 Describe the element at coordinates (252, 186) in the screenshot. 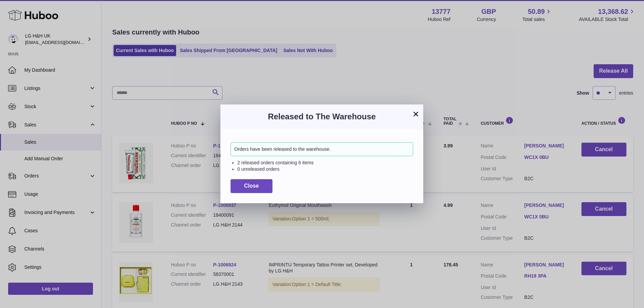

I see `span: Close` at that location.